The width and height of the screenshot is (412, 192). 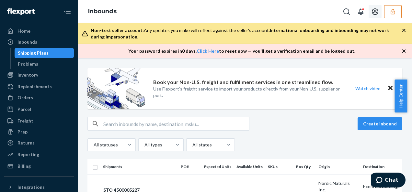 What do you see at coordinates (380, 124) in the screenshot?
I see `button: Create inbound` at bounding box center [380, 124].